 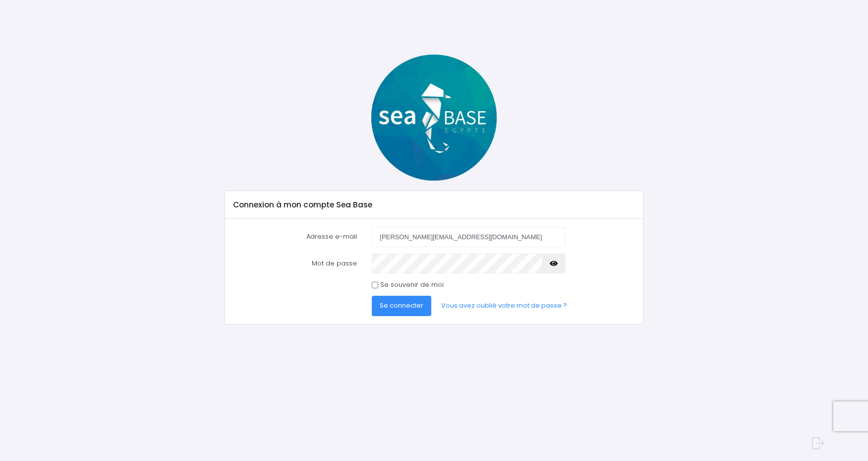 What do you see at coordinates (434, 205) in the screenshot?
I see `div: Connexion à mon compte Sea Base` at bounding box center [434, 205].